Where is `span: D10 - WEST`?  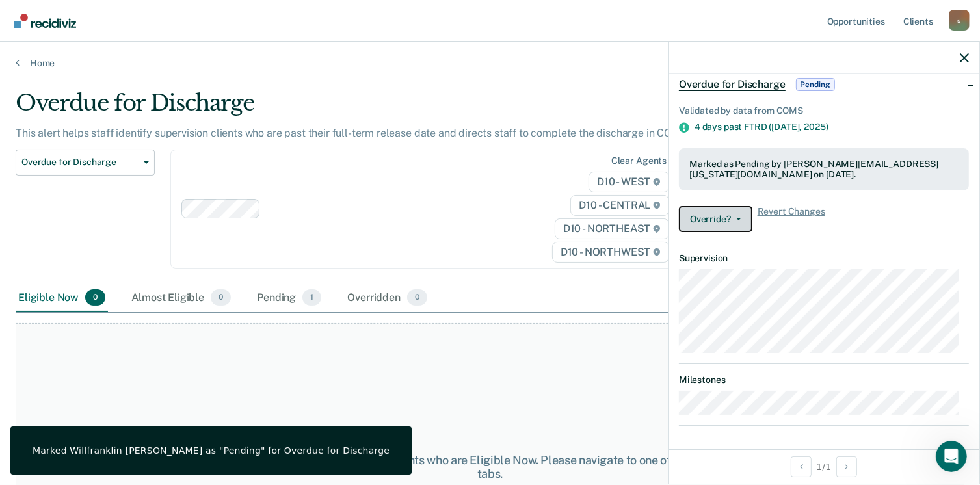 span: D10 - WEST is located at coordinates (629, 182).